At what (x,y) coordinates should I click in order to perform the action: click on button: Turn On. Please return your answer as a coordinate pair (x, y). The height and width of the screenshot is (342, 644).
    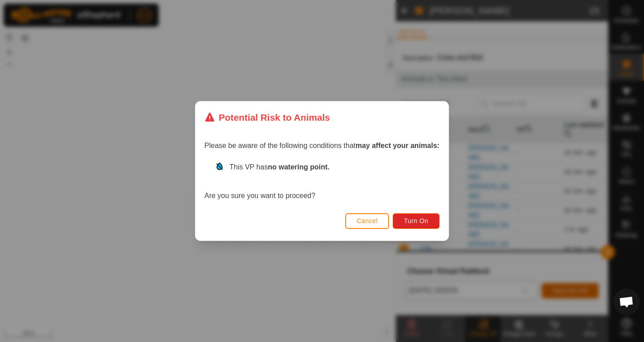
    Looking at the image, I should click on (417, 221).